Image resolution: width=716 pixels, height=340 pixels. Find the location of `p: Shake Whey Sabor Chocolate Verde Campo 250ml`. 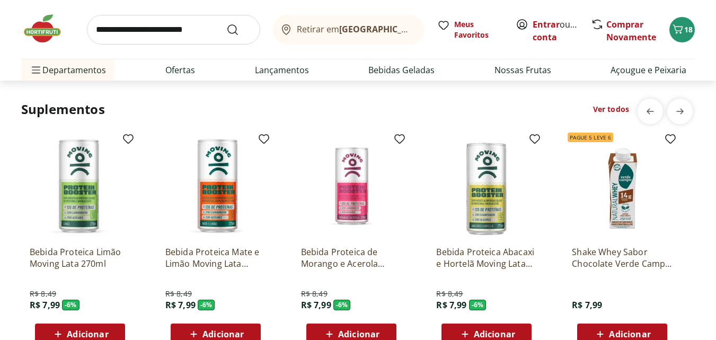

p: Shake Whey Sabor Chocolate Verde Campo 250ml is located at coordinates (622, 258).